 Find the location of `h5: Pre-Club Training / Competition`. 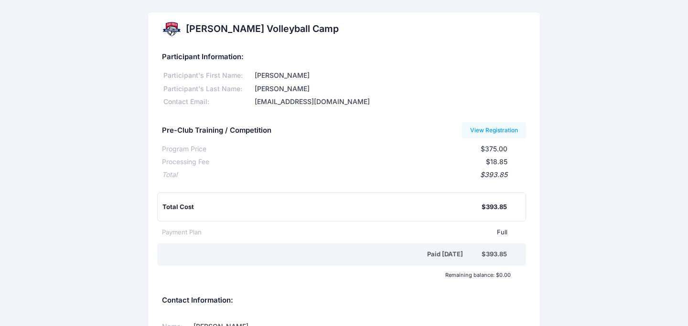

h5: Pre-Club Training / Competition is located at coordinates (216, 131).